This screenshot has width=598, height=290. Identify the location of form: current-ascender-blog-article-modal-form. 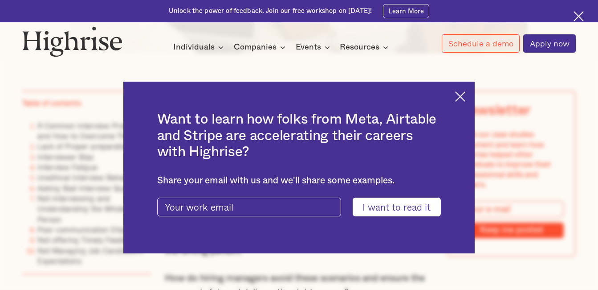
(299, 207).